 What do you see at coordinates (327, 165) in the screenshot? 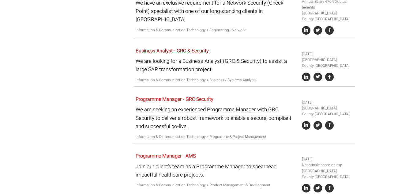
I see `li: Negotiable based on exp` at bounding box center [327, 165].